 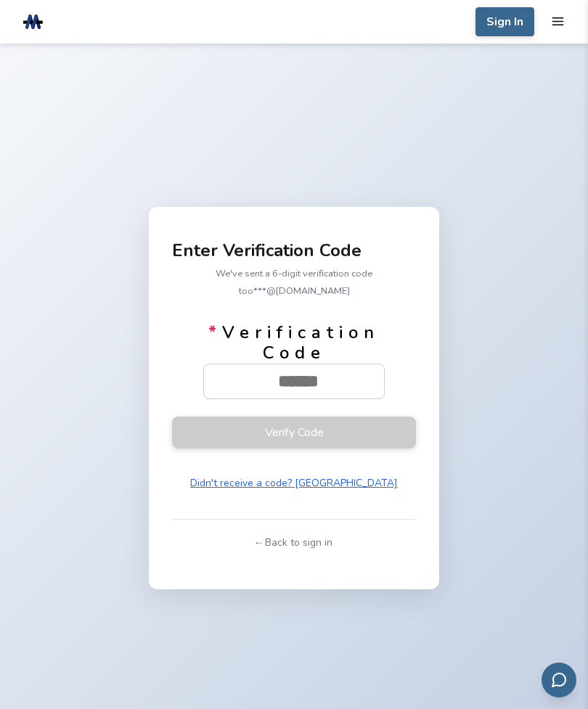 I want to click on button: Send feedback via email, so click(x=559, y=680).